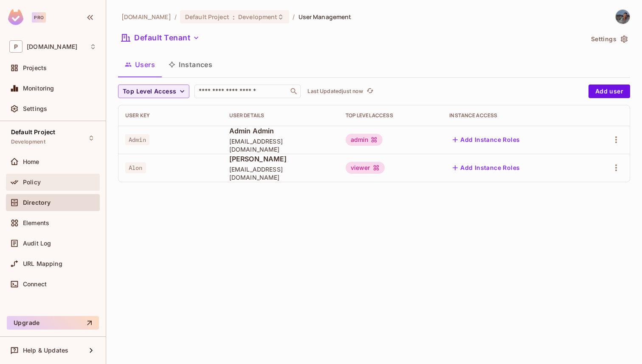 This screenshot has width=642, height=364. Describe the element at coordinates (609, 39) in the screenshot. I see `button: Settings` at that location.